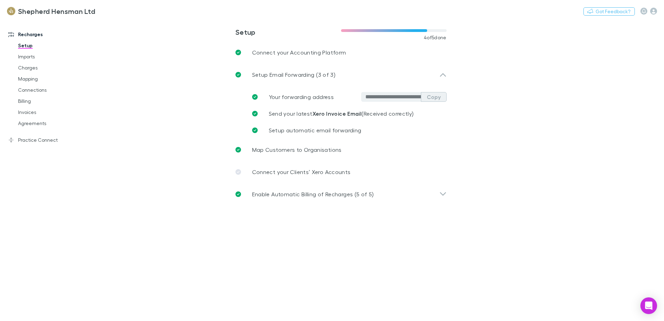 The height and width of the screenshot is (321, 664). What do you see at coordinates (51, 11) in the screenshot?
I see `a: Shepherd Hensman Ltd` at bounding box center [51, 11].